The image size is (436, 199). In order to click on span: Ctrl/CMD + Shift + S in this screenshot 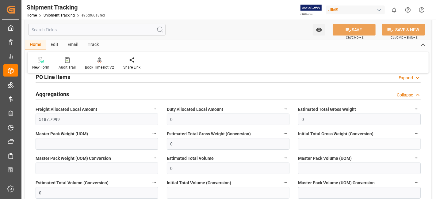, I will do `click(404, 37)`.